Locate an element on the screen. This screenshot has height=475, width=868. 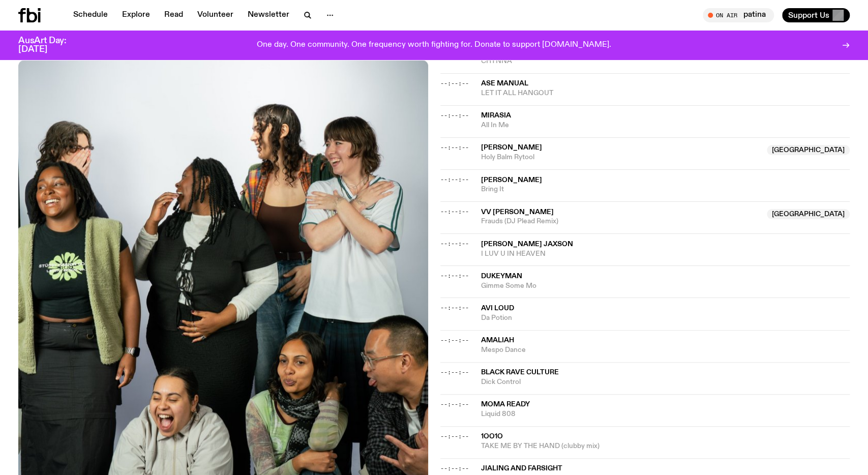
span: Avi Loud is located at coordinates (497, 309).